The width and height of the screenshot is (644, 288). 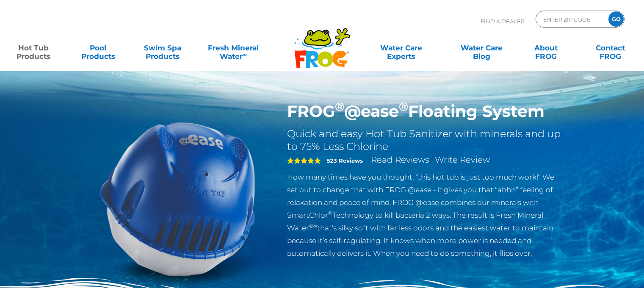 What do you see at coordinates (344, 161) in the screenshot?
I see `strong: 523 Reviews` at bounding box center [344, 161].